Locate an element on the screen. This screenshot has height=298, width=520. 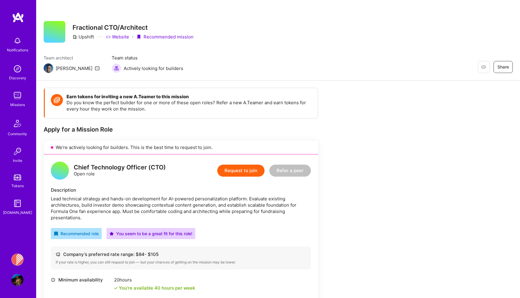
div: Description is located at coordinates (181, 190).